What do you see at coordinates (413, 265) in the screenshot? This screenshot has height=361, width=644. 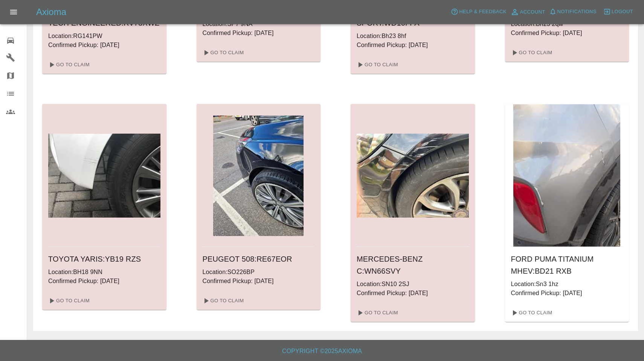 I see `h6: MERCEDES-BENZ C : WN66SVY` at bounding box center [413, 265].